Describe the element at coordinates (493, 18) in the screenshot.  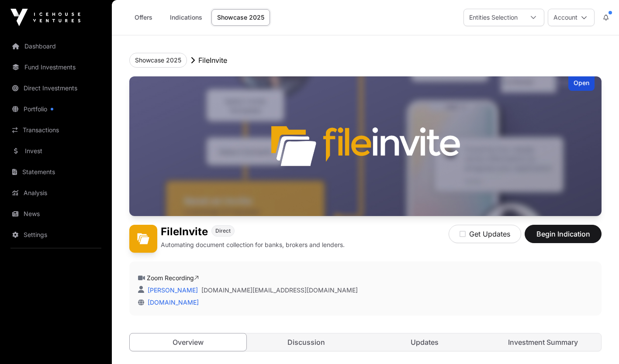
I see `div: Entities Selection` at that location.